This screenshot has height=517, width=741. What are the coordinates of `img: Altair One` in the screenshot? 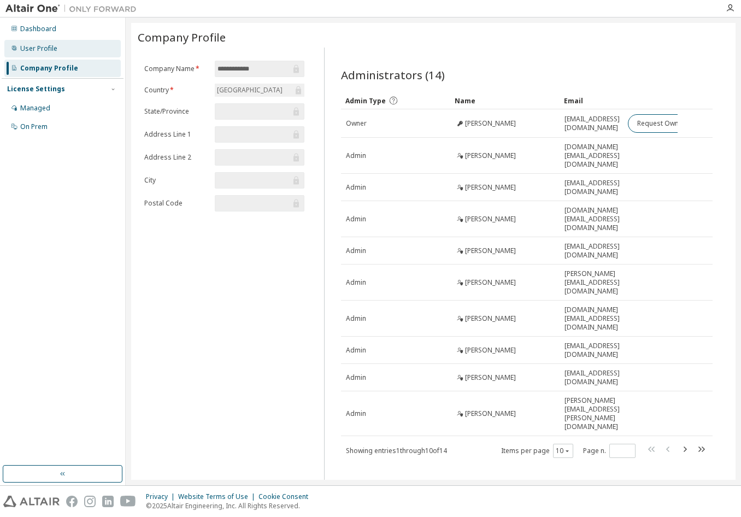 It's located at (74, 9).